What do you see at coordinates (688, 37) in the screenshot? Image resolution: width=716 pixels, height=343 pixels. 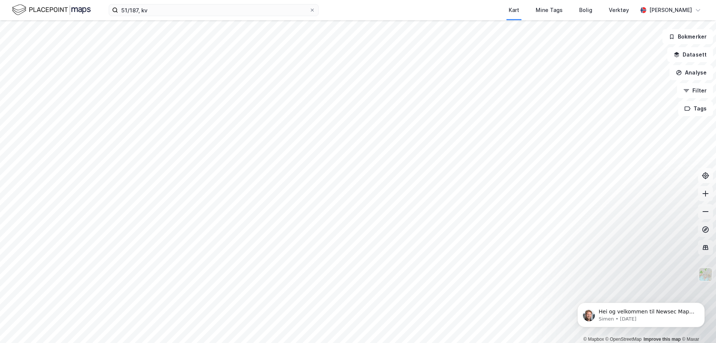 I see `button: Bokmerker` at bounding box center [688, 37].